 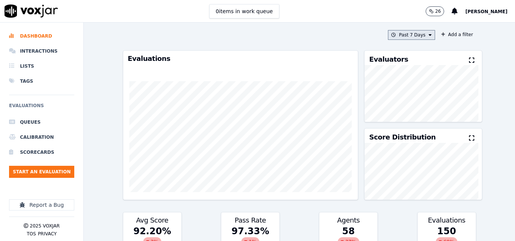 What do you see at coordinates (31, 234) in the screenshot?
I see `button: TOS` at bounding box center [31, 234].